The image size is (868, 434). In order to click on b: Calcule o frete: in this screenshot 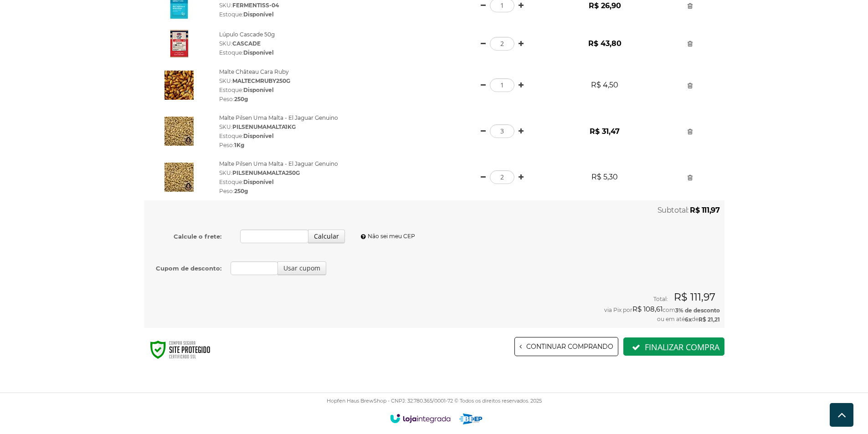, I will do `click(197, 236)`.